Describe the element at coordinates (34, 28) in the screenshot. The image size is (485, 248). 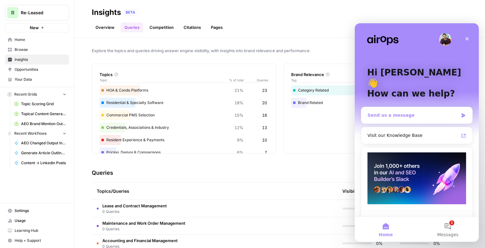
I see `span: New` at that location.